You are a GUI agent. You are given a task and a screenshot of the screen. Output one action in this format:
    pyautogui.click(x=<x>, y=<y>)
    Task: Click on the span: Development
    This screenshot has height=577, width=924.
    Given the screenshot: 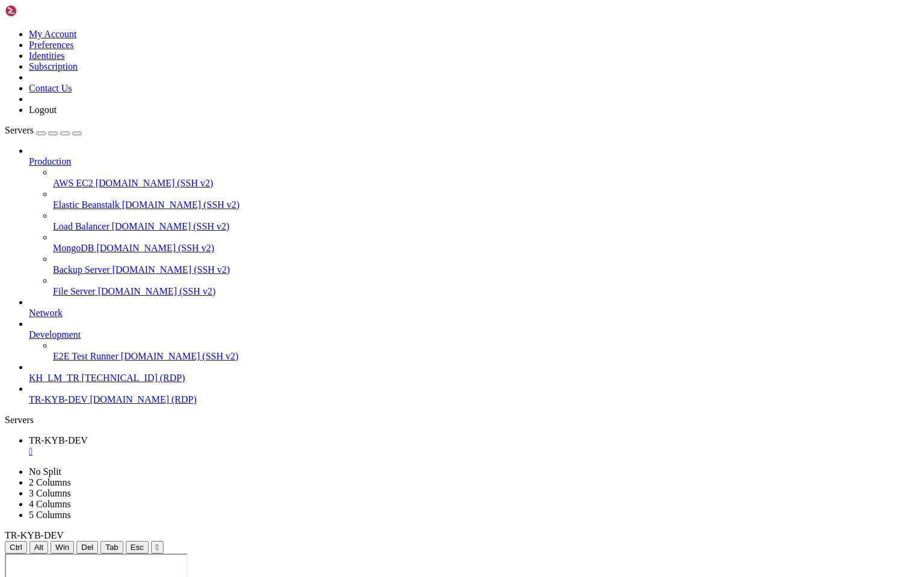 What is the action you would take?
    pyautogui.click(x=55, y=334)
    